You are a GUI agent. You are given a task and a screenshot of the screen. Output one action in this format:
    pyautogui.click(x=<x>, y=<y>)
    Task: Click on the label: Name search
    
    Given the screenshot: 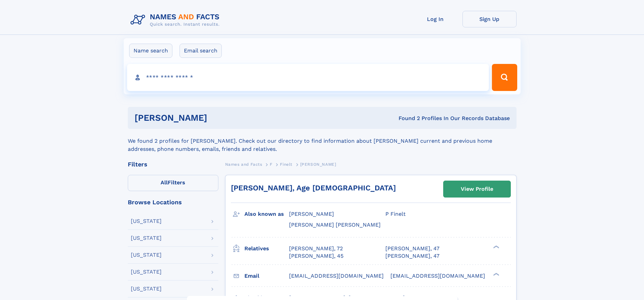 What is the action you would take?
    pyautogui.click(x=151, y=51)
    